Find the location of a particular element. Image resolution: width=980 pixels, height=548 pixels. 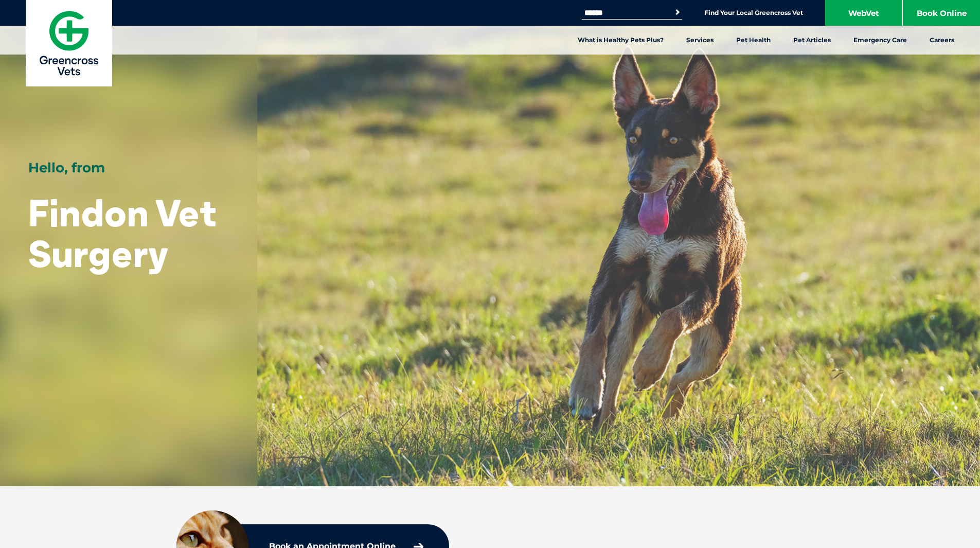

a: What is Healthy Pets Plus? is located at coordinates (620, 40).